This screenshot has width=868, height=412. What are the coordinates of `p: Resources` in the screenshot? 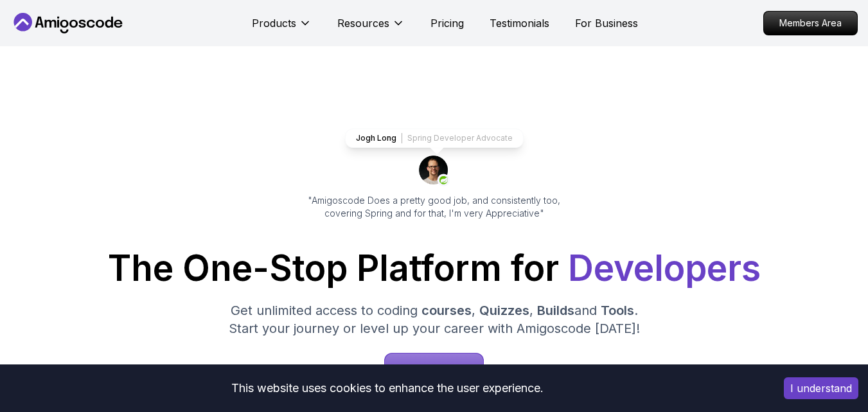 It's located at (363, 23).